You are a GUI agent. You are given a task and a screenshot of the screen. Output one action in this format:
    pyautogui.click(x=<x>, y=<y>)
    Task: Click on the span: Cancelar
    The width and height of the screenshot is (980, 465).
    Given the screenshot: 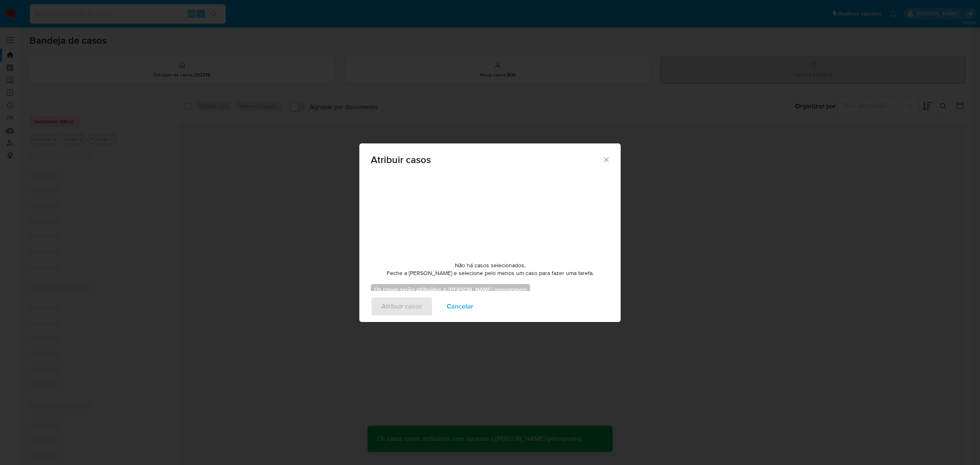 What is the action you would take?
    pyautogui.click(x=460, y=306)
    